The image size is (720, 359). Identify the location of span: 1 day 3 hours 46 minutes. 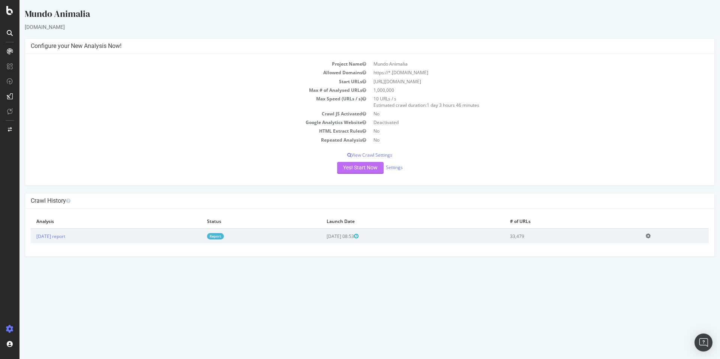
(434, 105).